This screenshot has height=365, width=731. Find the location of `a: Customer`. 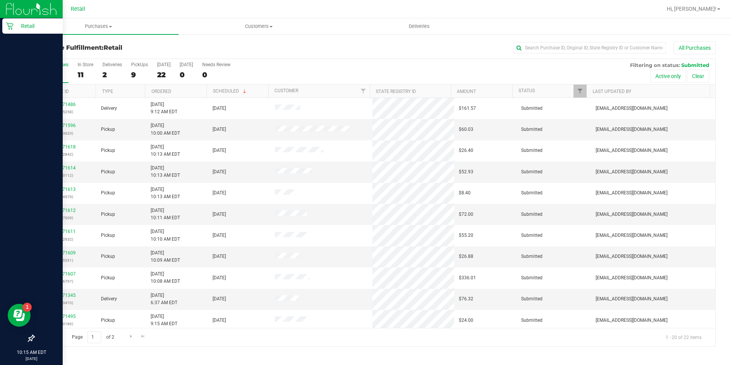

a: Customer is located at coordinates (286, 91).